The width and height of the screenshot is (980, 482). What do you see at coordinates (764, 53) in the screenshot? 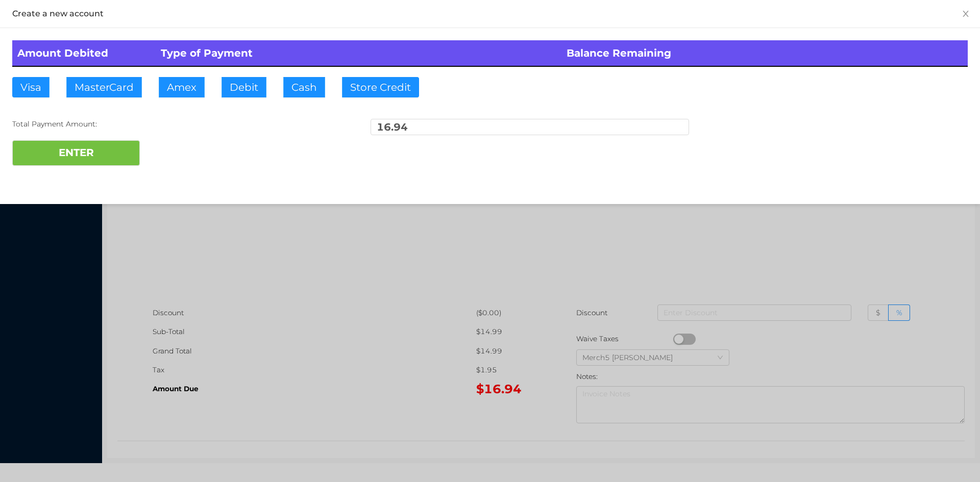
I see `th: Balance Remaining` at bounding box center [764, 53].